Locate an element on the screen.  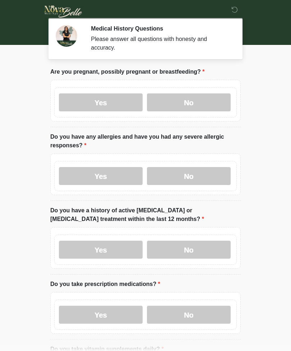
label: Are you pregnant, possibly pregnant or breastfeeding? is located at coordinates (127, 72).